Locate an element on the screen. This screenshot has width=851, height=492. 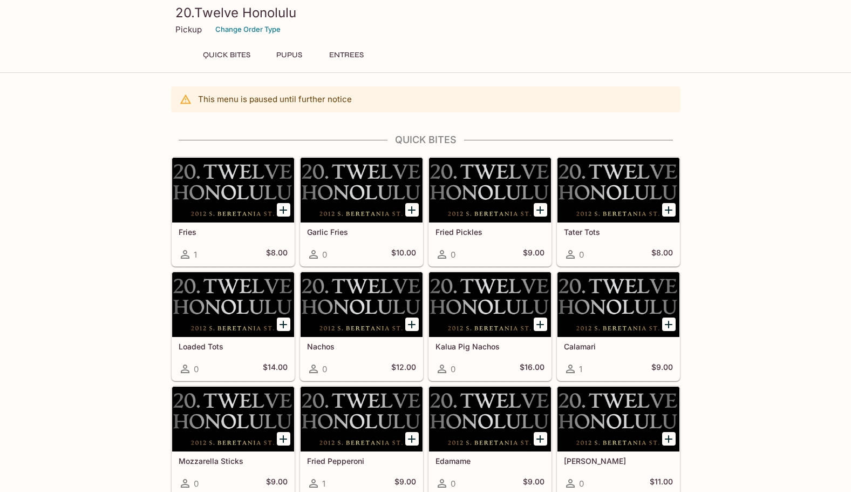
h5: Mozzarella Sticks is located at coordinates (233, 460).